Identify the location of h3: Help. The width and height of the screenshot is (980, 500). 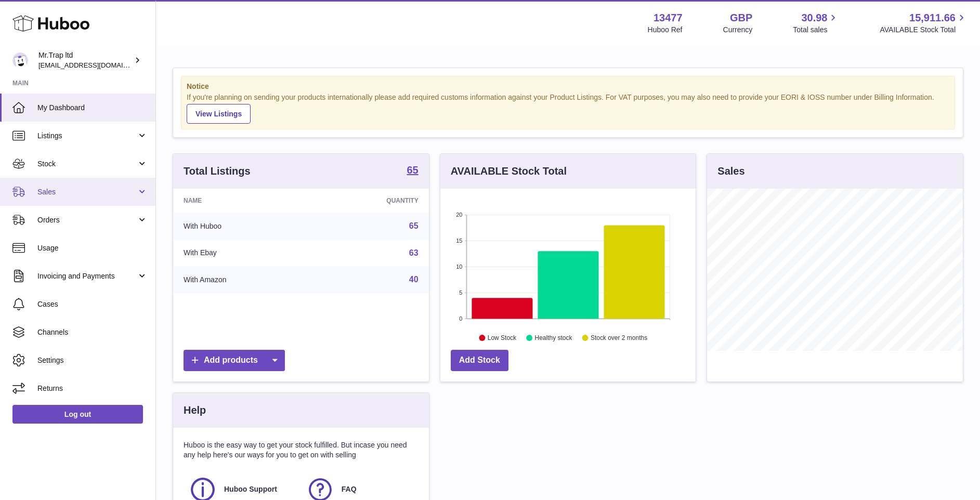
(194, 410).